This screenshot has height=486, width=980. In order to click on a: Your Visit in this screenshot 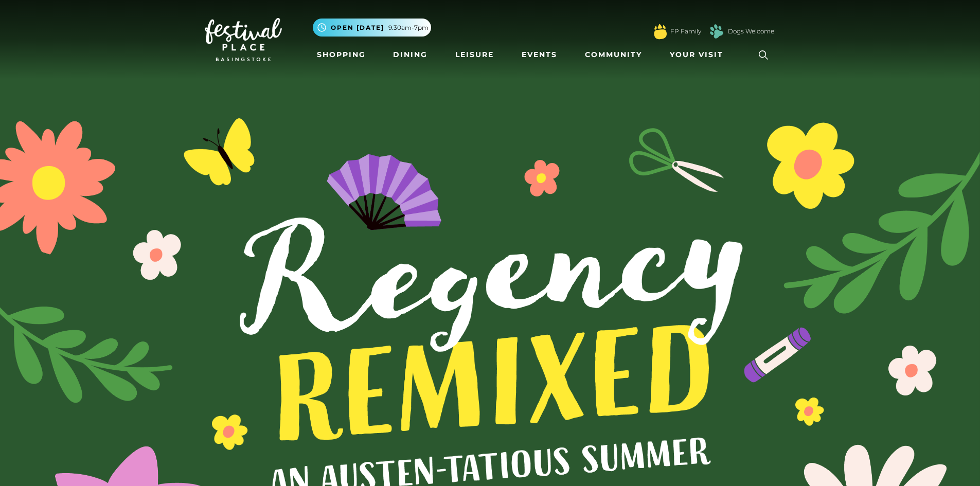, I will do `click(700, 54)`.